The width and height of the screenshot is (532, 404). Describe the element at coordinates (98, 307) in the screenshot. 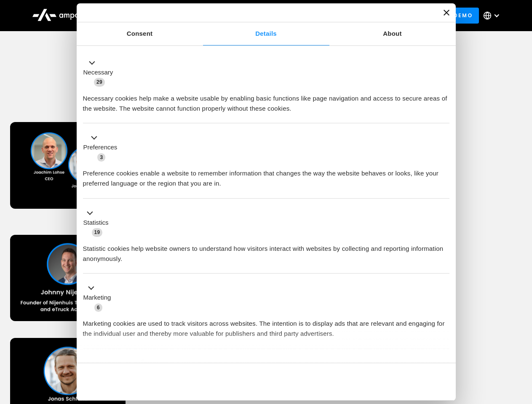

I see `span: 6` at that location.